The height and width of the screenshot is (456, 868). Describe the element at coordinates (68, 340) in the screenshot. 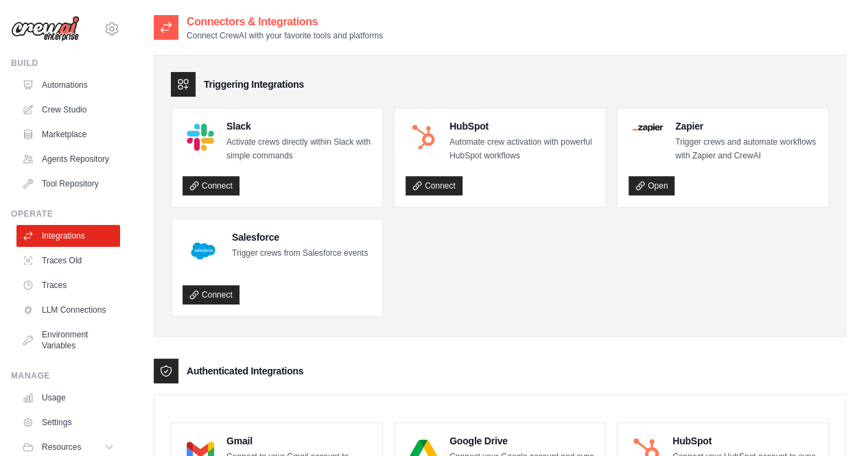

I see `a: Environment Variables` at that location.